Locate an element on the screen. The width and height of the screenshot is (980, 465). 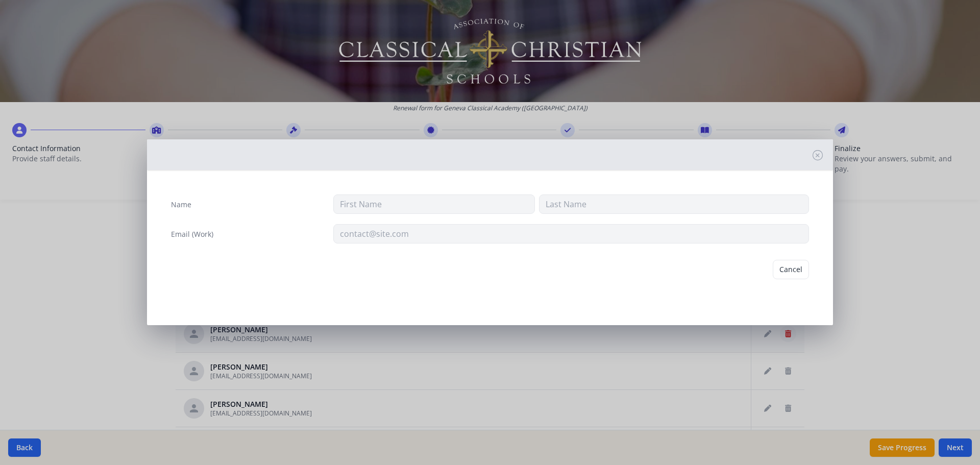
input: contact@site.com is located at coordinates (572, 233).